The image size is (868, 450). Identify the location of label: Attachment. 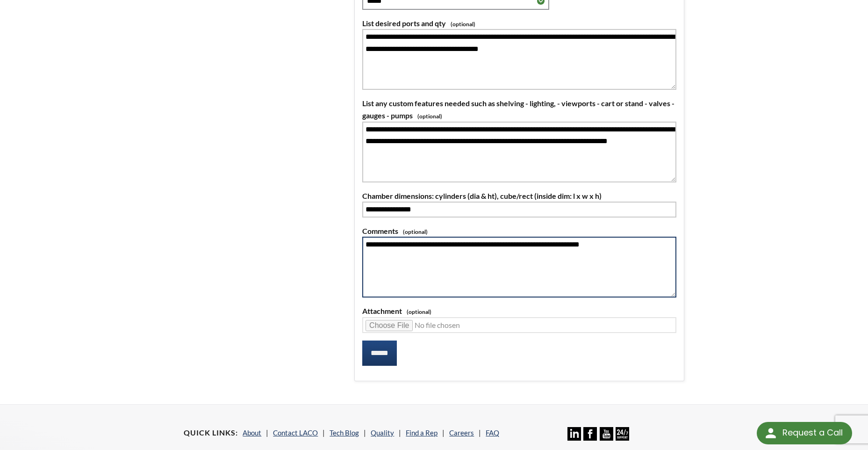
(520, 310).